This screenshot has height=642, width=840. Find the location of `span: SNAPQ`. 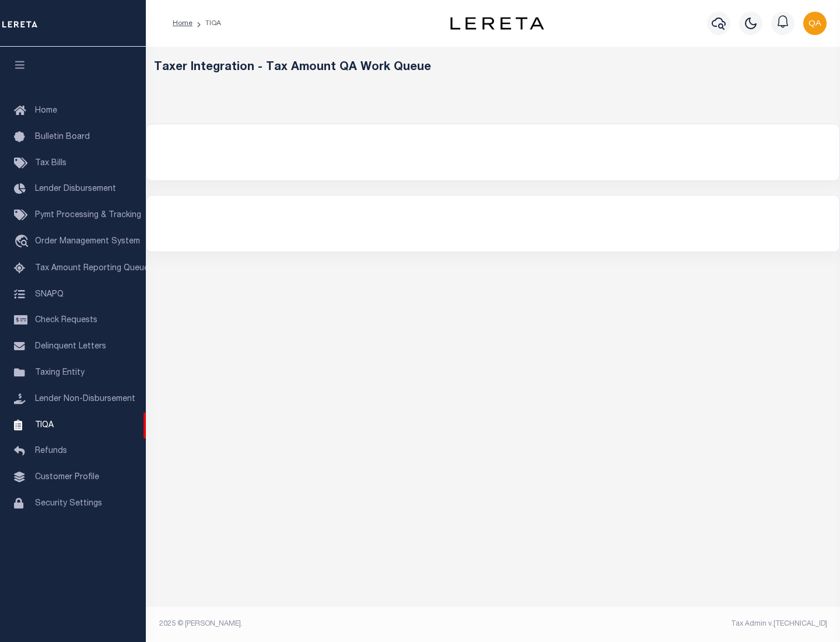

span: SNAPQ is located at coordinates (49, 294).